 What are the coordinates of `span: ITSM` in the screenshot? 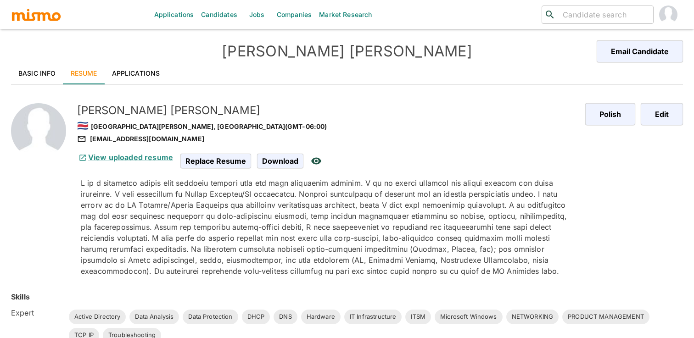 It's located at (418, 317).